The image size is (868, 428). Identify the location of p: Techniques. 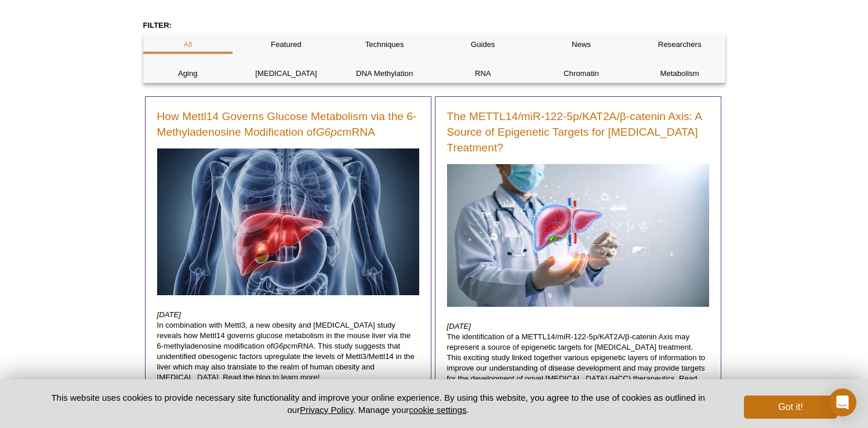
(384, 44).